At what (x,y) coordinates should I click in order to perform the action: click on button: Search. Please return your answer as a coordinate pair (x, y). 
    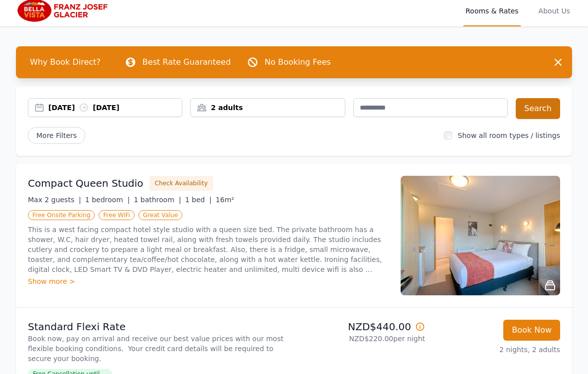
    Looking at the image, I should click on (537, 109).